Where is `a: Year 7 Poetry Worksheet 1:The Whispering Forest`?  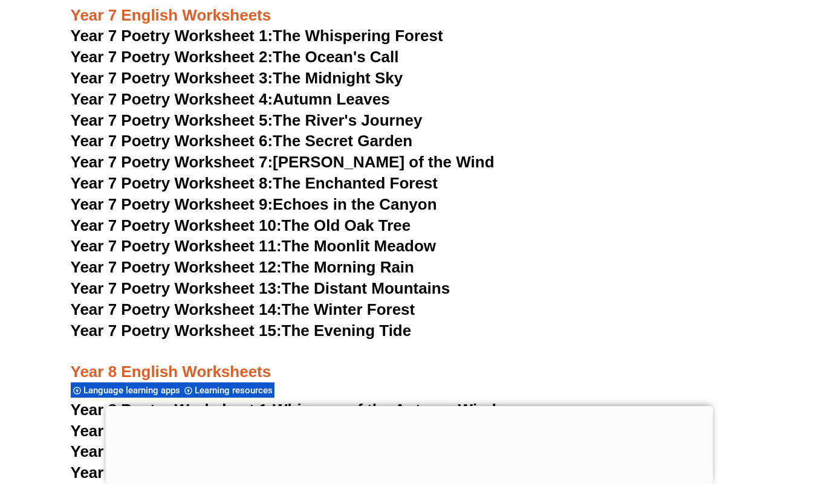
a: Year 7 Poetry Worksheet 1:The Whispering Forest is located at coordinates (257, 36).